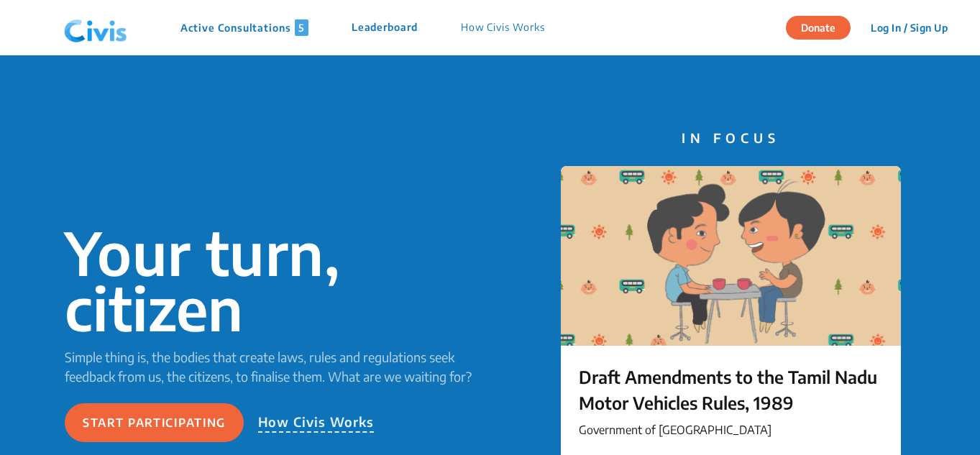  What do you see at coordinates (95, 28) in the screenshot?
I see `img: navlogo.png` at bounding box center [95, 28].